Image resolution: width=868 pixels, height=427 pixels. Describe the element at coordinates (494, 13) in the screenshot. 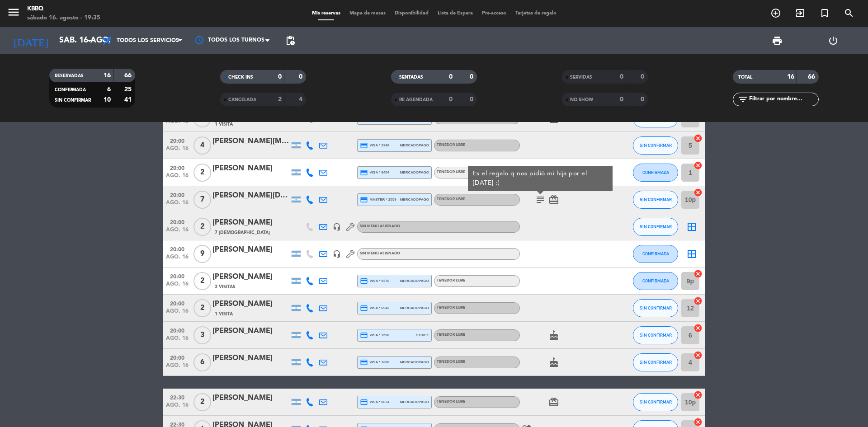

I see `span: Pre-acceso` at that location.